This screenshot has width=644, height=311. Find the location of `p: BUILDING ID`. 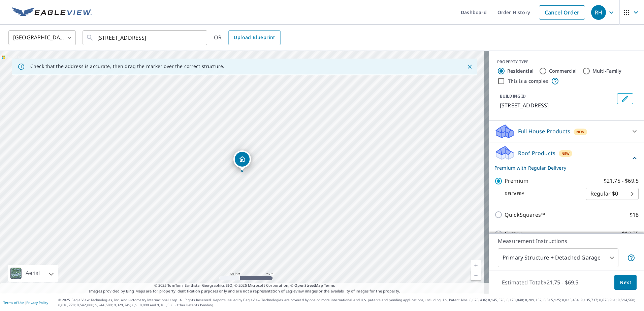

p: BUILDING ID is located at coordinates (513, 96).